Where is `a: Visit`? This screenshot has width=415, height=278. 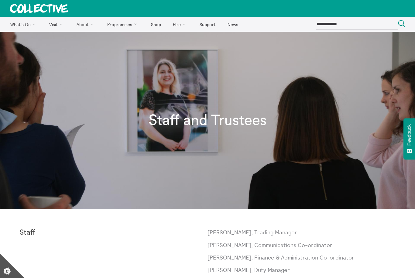
a: Visit is located at coordinates (57, 24).